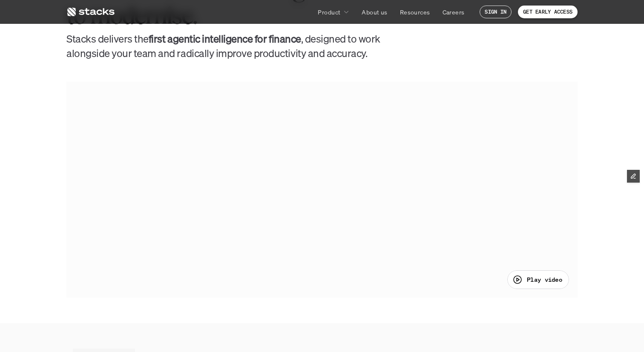 Image resolution: width=644 pixels, height=352 pixels. What do you see at coordinates (454, 12) in the screenshot?
I see `p: Careers` at bounding box center [454, 12].